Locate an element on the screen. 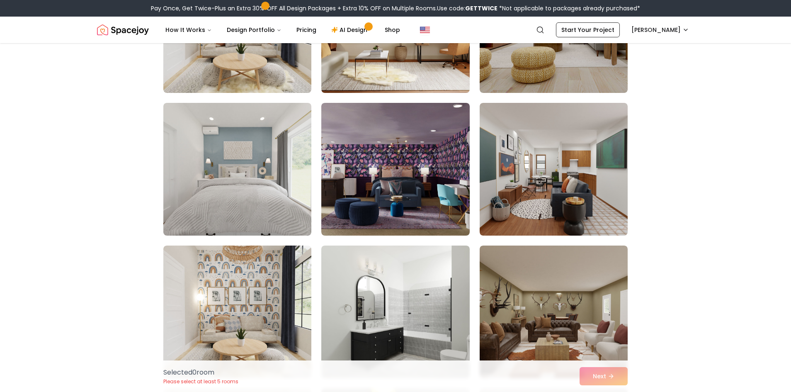 The image size is (791, 392). img: Room room-93 is located at coordinates (553, 312).